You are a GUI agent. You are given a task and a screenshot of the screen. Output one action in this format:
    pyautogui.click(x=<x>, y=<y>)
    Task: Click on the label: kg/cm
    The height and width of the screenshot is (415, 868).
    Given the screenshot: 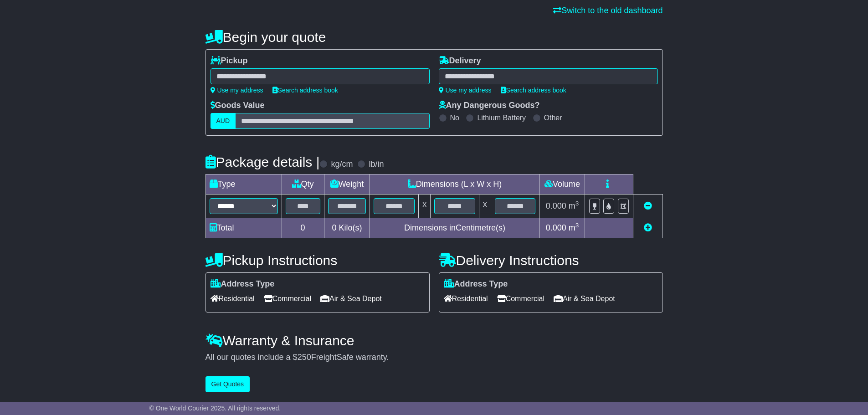 What is the action you would take?
    pyautogui.click(x=342, y=164)
    